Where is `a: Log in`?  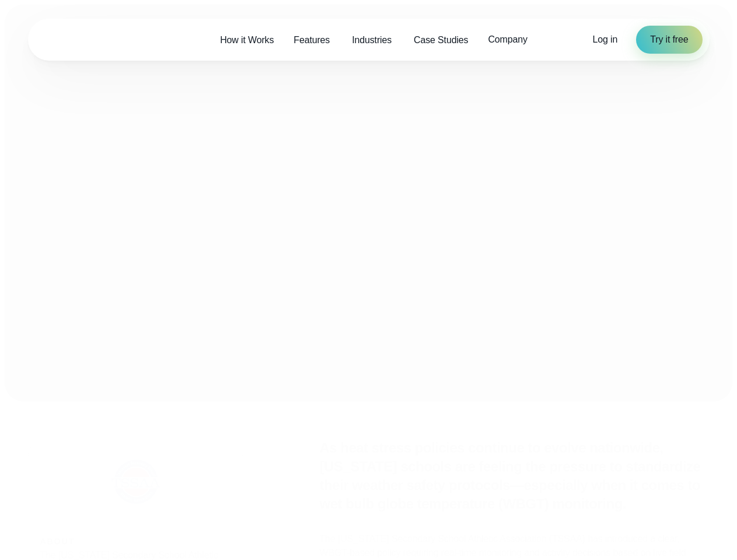
a: Log in is located at coordinates (605, 39).